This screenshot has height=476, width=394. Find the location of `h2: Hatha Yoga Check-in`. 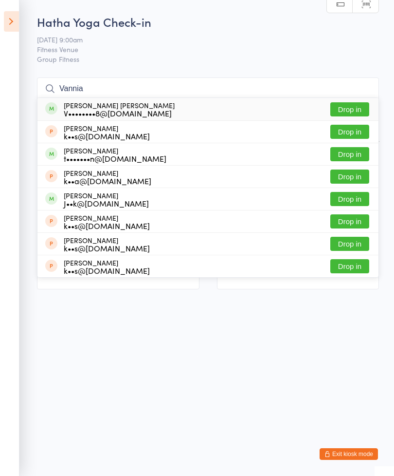

h2: Hatha Yoga Check-in is located at coordinates (208, 21).